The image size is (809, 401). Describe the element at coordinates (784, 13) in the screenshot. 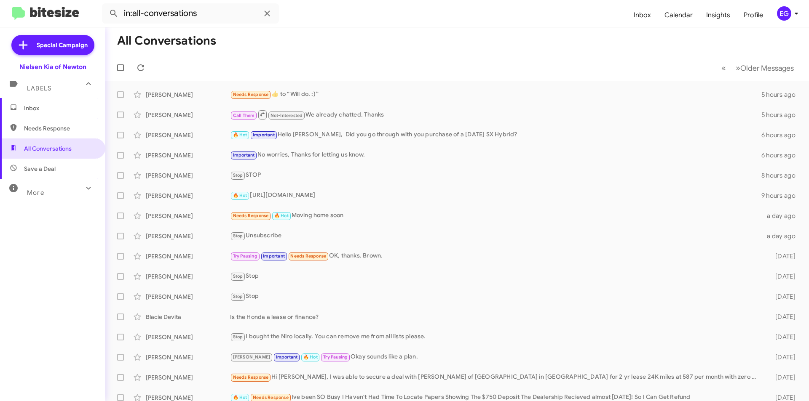

I see `button: EG` at that location.